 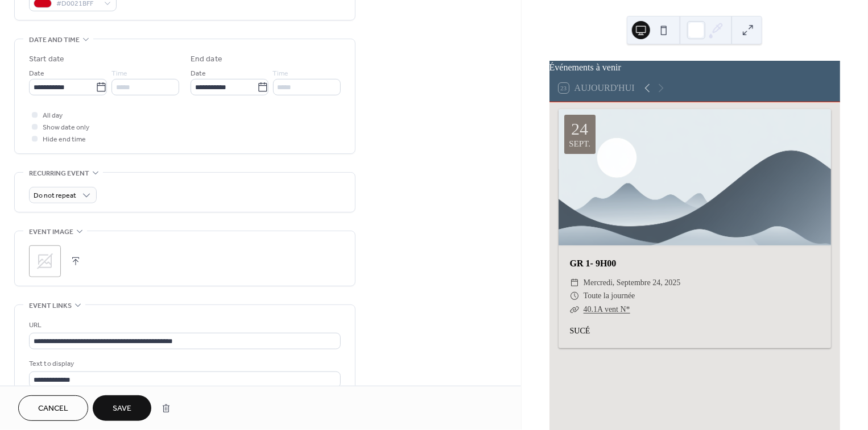 What do you see at coordinates (50, 306) in the screenshot?
I see `span: Event links` at bounding box center [50, 306].